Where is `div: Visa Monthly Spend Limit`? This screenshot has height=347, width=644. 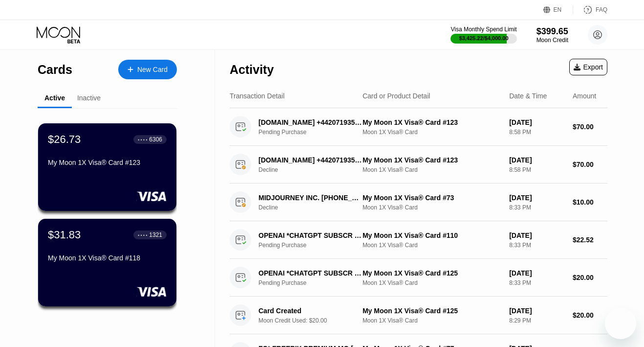
div: Visa Monthly Spend Limit is located at coordinates (483, 30).